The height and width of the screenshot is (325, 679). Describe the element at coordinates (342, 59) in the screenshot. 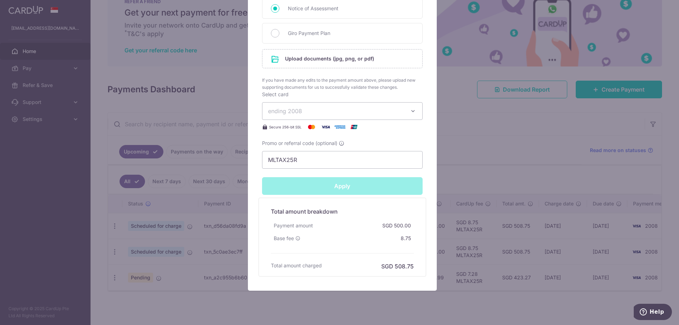

I see `div: Upload documents (jpg, png, or pdf)` at that location.